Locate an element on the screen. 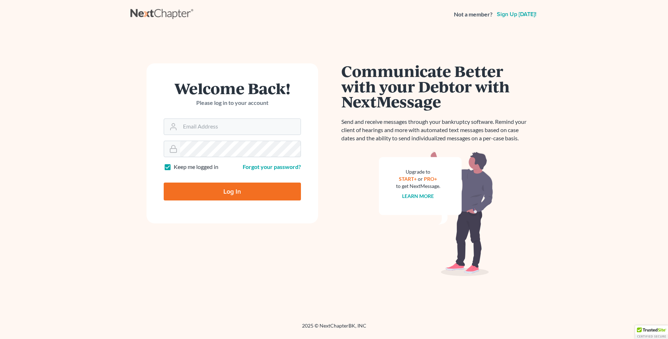 This screenshot has width=668, height=339. img: nextmessage_bg-59042aed3d76b12b5cd301f8e5b87938c9018125f34e5fa2b7a6b67550977c72.svg is located at coordinates (436, 214).